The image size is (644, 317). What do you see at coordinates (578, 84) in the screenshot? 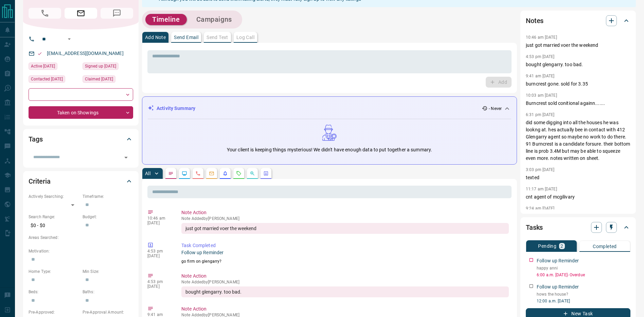
I see `p: burncrest gone. sold for 3.35` at bounding box center [578, 84].